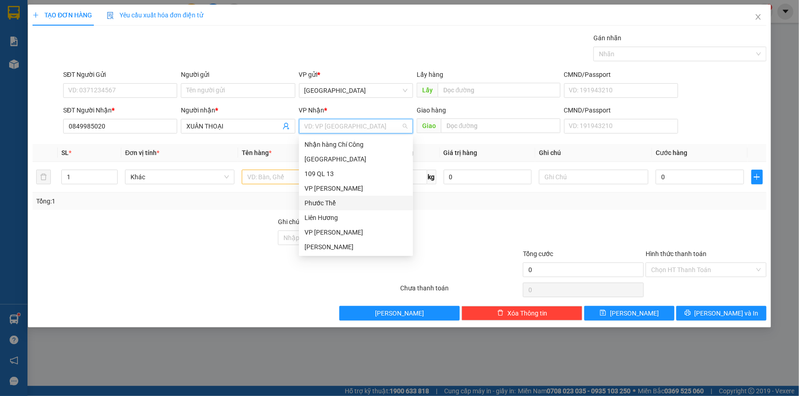  Describe the element at coordinates (356, 145) in the screenshot. I see `div: Nhận hàng Chí Công` at that location.